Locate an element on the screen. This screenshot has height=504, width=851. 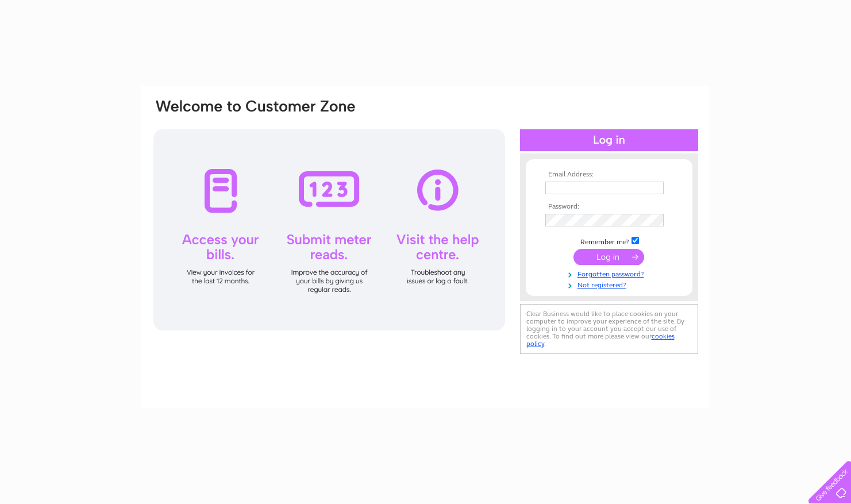
th: Password: is located at coordinates (609, 207).